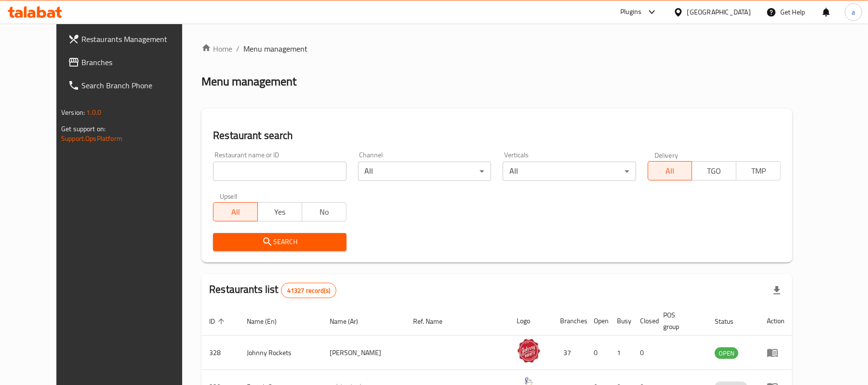 The width and height of the screenshot is (868, 385). I want to click on th: Logo, so click(531, 321).